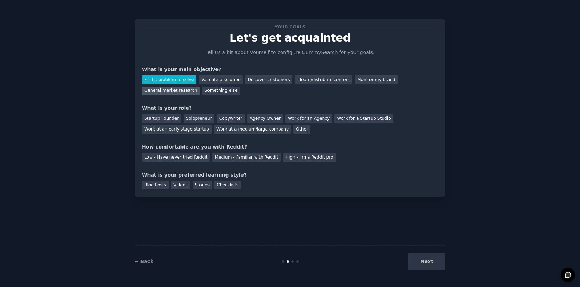 Image resolution: width=580 pixels, height=287 pixels. Describe the element at coordinates (309, 119) in the screenshot. I see `div: Work for an Agency` at that location.